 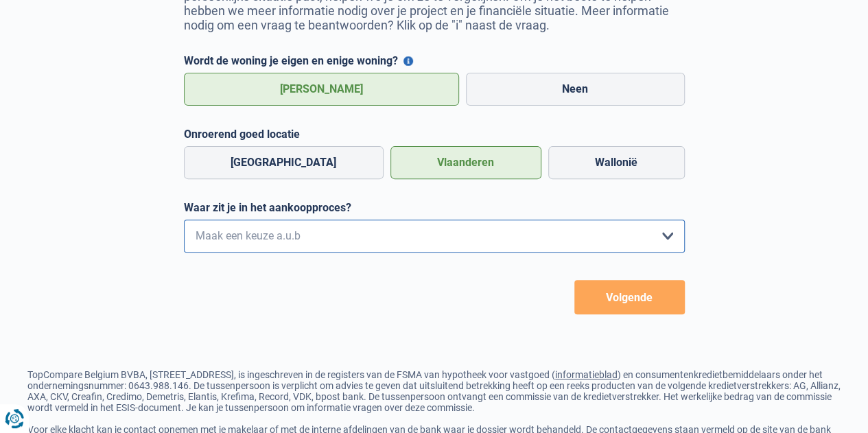 I want to click on a: informatieblad, so click(x=586, y=375).